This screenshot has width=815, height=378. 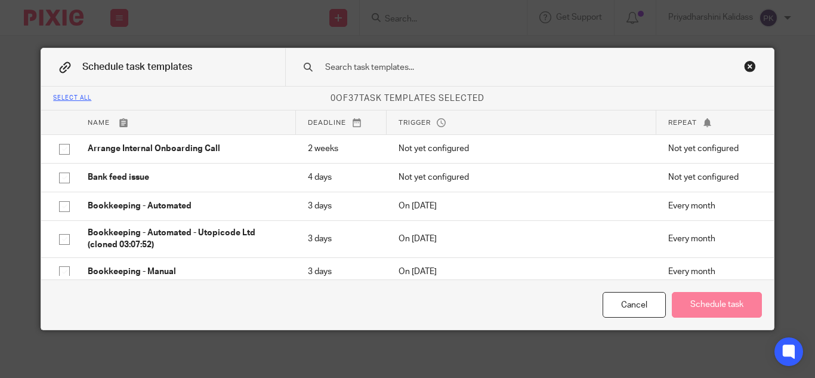 I want to click on p: of task templates selected, so click(x=407, y=98).